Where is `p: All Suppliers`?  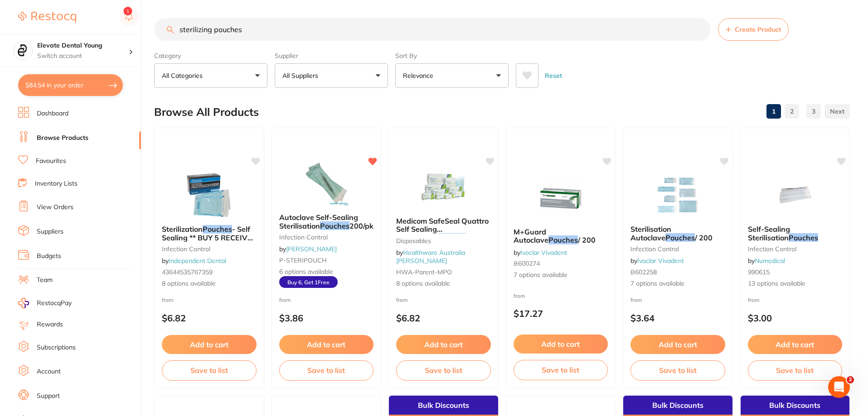 p: All Suppliers is located at coordinates (302, 76).